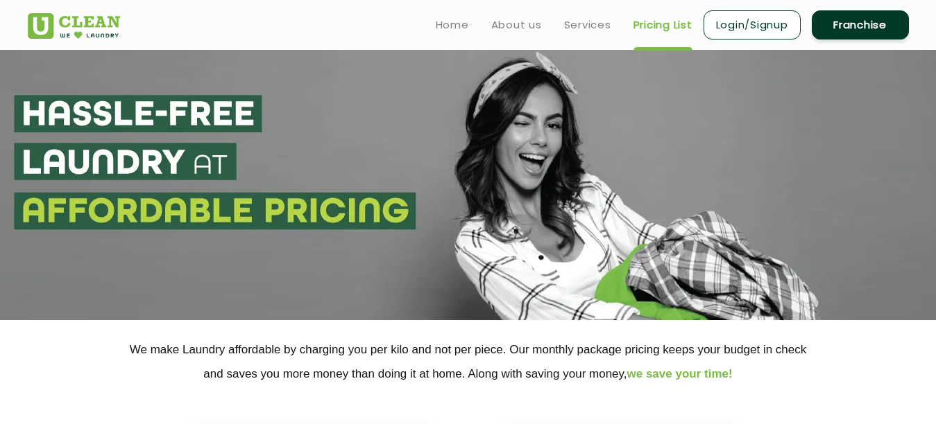 The width and height of the screenshot is (936, 424). Describe the element at coordinates (452, 25) in the screenshot. I see `a: Home` at that location.